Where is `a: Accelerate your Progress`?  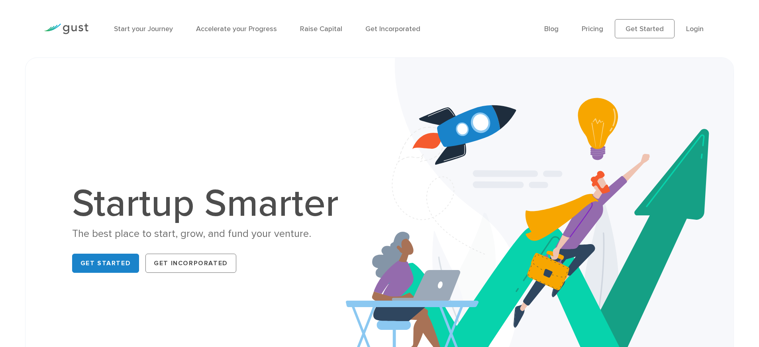 a: Accelerate your Progress is located at coordinates (236, 29).